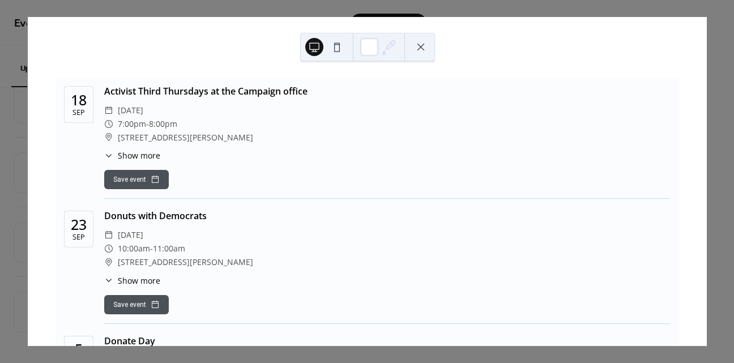 The width and height of the screenshot is (734, 363). I want to click on div: Donuts with Democrats, so click(387, 216).